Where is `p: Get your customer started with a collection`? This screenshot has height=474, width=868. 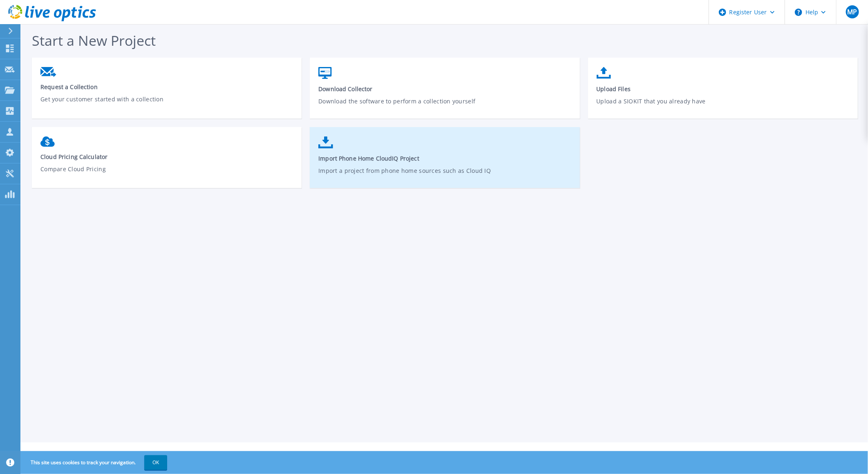 p: Get your customer started with a collection is located at coordinates (167, 104).